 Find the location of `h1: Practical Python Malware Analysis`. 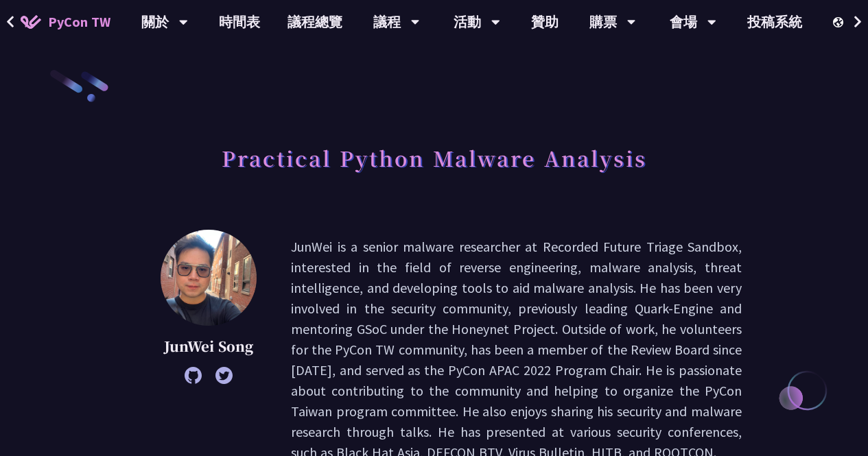

h1: Practical Python Malware Analysis is located at coordinates (434, 158).